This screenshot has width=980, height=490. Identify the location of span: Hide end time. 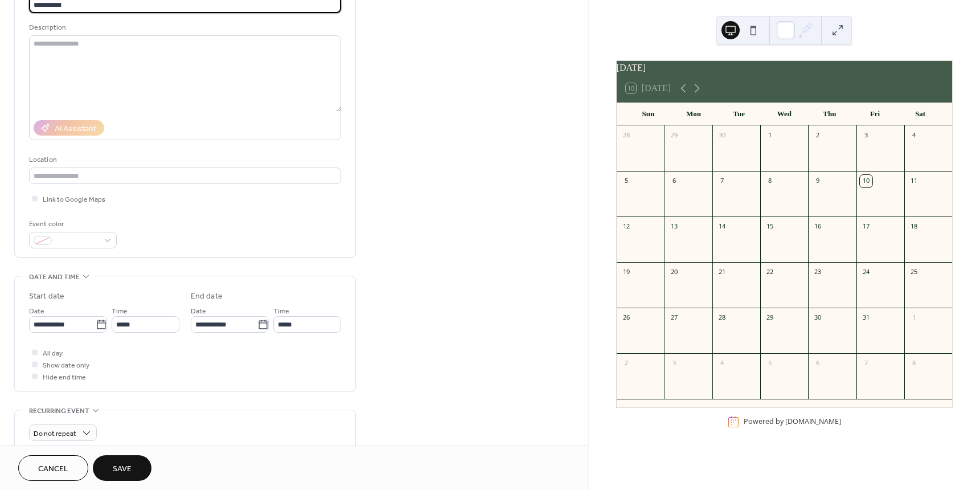
(64, 377).